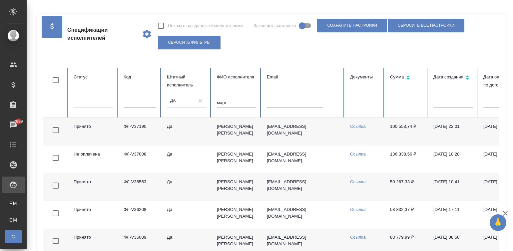 This screenshot has width=513, height=251. What do you see at coordinates (13, 203) in the screenshot?
I see `a: PM` at bounding box center [13, 203].